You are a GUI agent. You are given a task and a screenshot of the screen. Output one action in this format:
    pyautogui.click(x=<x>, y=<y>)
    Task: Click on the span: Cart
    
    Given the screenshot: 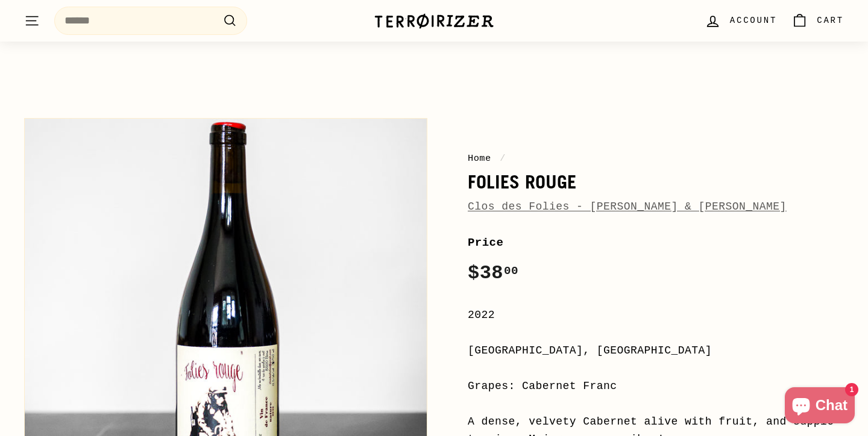 What is the action you would take?
    pyautogui.click(x=830, y=21)
    